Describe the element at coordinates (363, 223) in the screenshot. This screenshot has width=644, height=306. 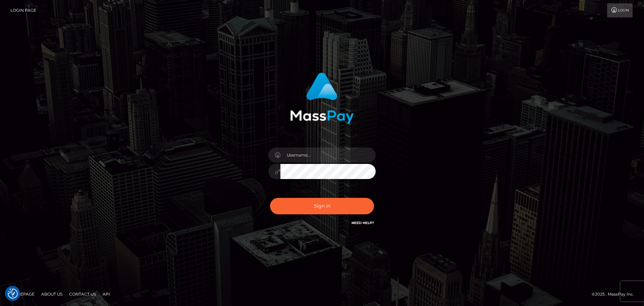
I see `a: Need Help?` at that location.